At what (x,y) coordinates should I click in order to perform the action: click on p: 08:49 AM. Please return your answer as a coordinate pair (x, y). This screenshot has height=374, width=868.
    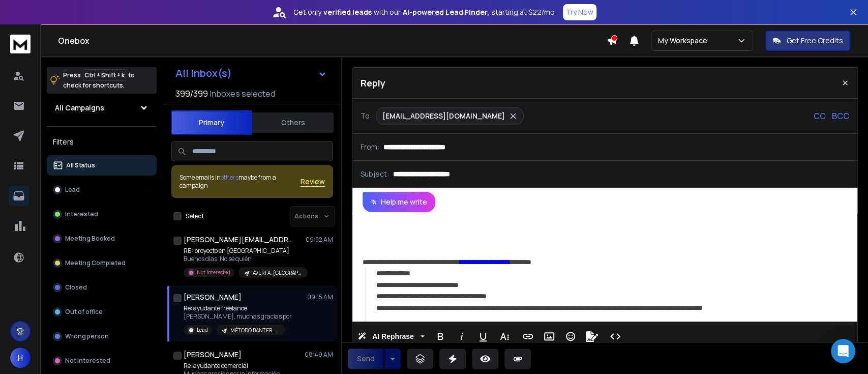
    Looking at the image, I should click on (319, 355).